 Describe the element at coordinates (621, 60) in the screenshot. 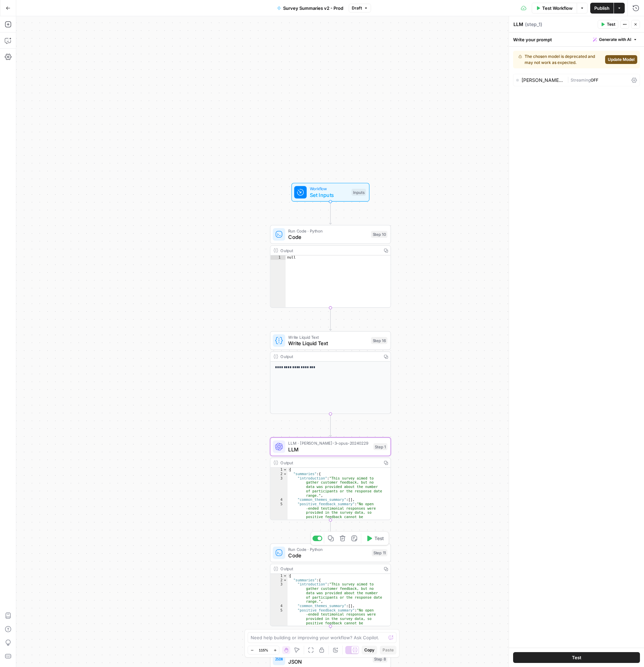

I see `span: Update Model` at that location.